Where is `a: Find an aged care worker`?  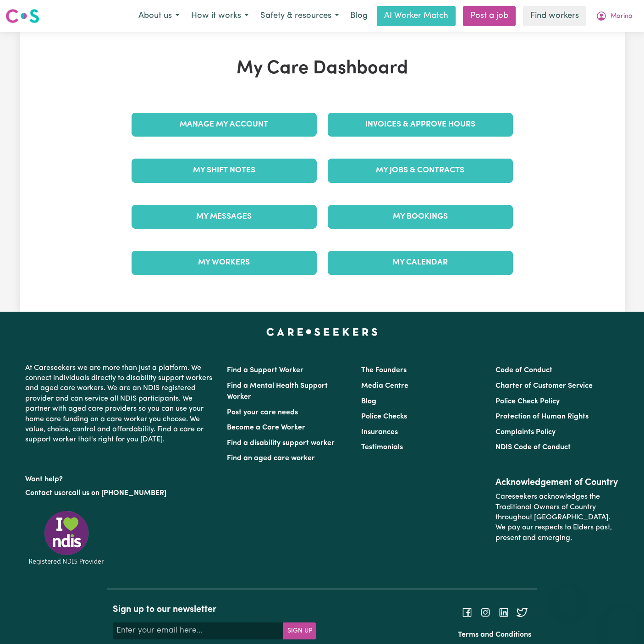
a: Find an aged care worker is located at coordinates (271, 459).